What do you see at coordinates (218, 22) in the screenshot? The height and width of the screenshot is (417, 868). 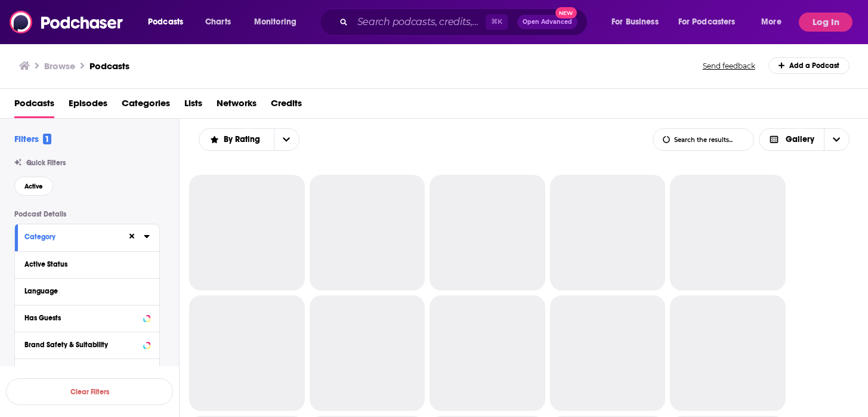 I see `span: Charts` at bounding box center [218, 22].